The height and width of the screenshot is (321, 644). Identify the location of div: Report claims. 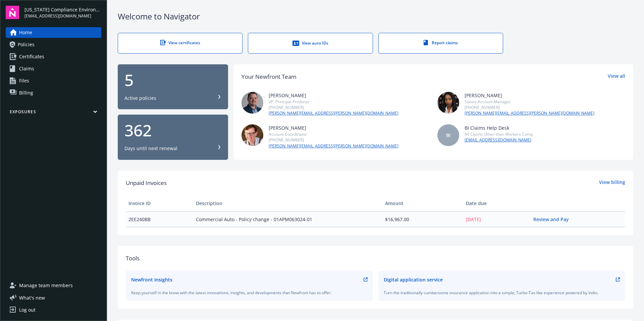
(441, 43).